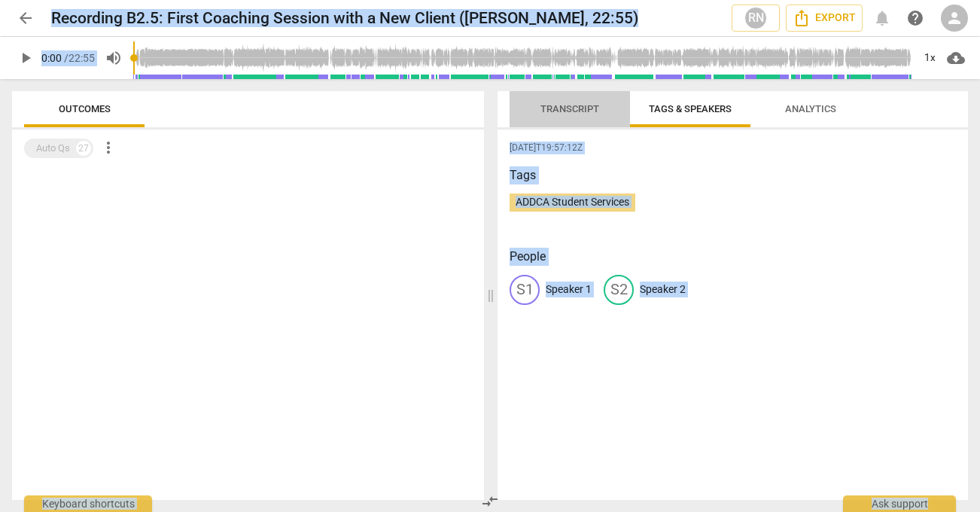 This screenshot has width=980, height=512. What do you see at coordinates (84, 108) in the screenshot?
I see `span: Outcomes` at bounding box center [84, 108].